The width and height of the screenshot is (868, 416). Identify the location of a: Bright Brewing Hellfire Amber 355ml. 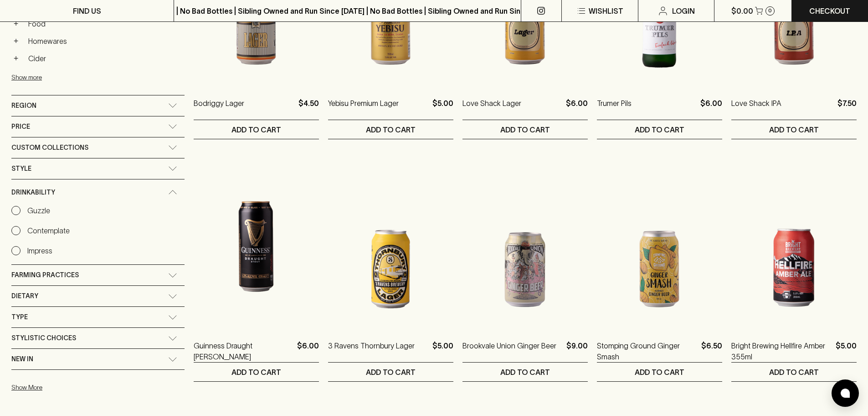
(782, 351).